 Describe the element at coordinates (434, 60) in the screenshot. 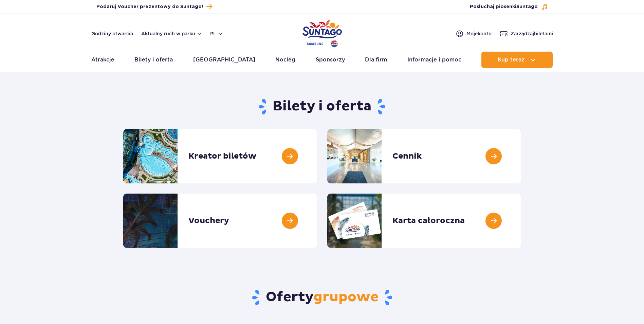

I see `a: Informacje i pomoc` at that location.